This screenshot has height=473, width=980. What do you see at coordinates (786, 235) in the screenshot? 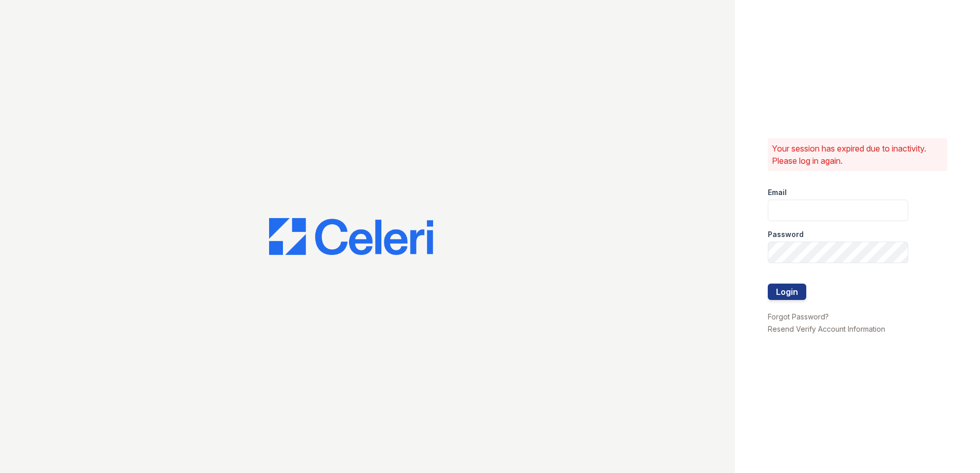
I see `label: Password` at bounding box center [786, 235].